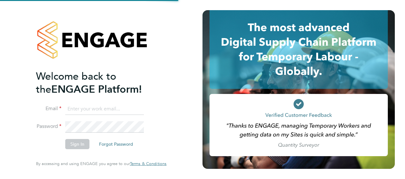 The width and height of the screenshot is (405, 179). What do you see at coordinates (116, 144) in the screenshot?
I see `button: Forgot Password` at bounding box center [116, 144].